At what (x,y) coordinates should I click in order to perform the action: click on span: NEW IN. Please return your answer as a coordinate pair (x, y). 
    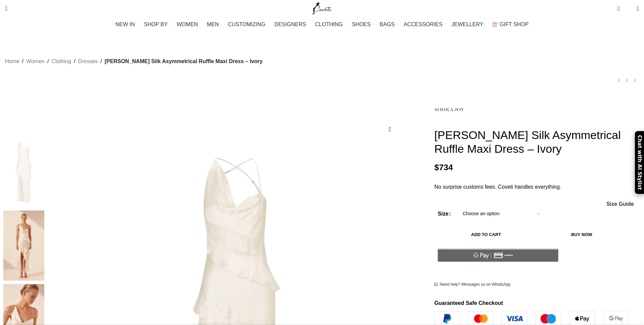
    Looking at the image, I should click on (125, 24).